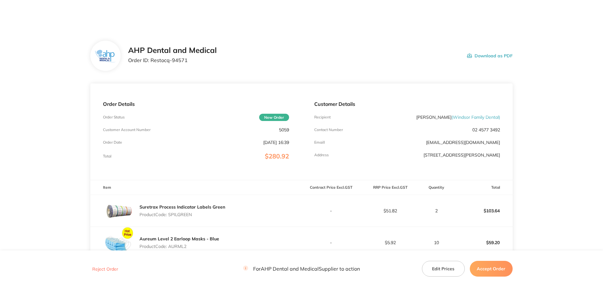 This screenshot has height=287, width=603. I want to click on th: Total, so click(483, 187).